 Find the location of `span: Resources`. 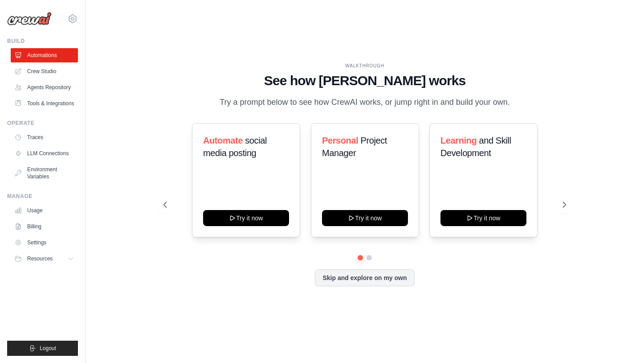

span: Resources is located at coordinates (39, 259).